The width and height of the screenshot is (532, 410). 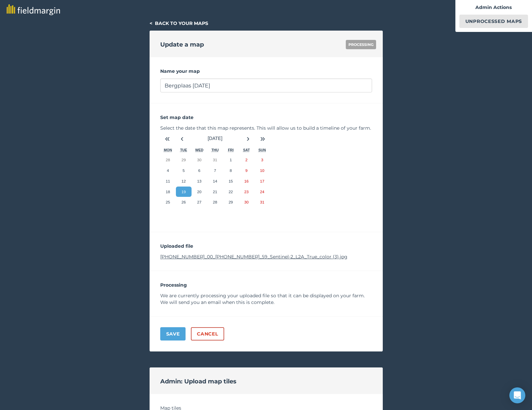 I want to click on abbr: 5 August 2025, so click(x=184, y=170).